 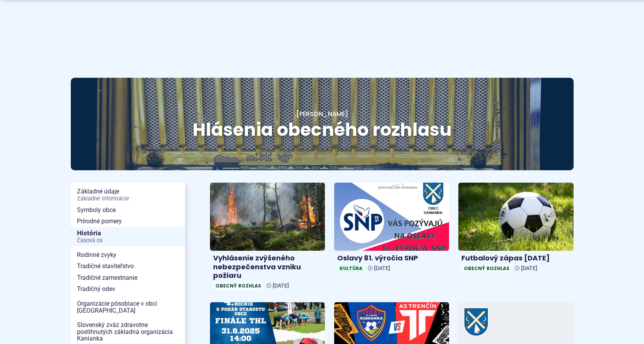 I want to click on span: Rodinné zvyky, so click(x=128, y=255).